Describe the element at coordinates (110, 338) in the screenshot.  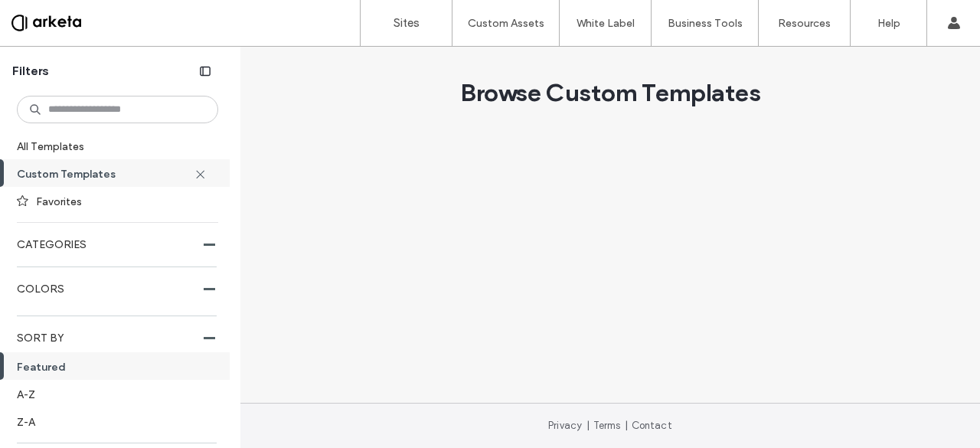
I see `label: SORT BY` at that location.